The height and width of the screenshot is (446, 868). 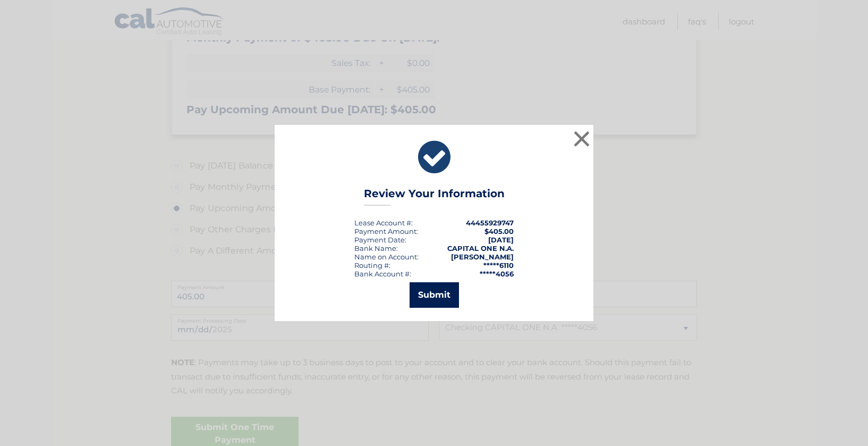 What do you see at coordinates (434, 295) in the screenshot?
I see `button: Submit` at bounding box center [434, 295].